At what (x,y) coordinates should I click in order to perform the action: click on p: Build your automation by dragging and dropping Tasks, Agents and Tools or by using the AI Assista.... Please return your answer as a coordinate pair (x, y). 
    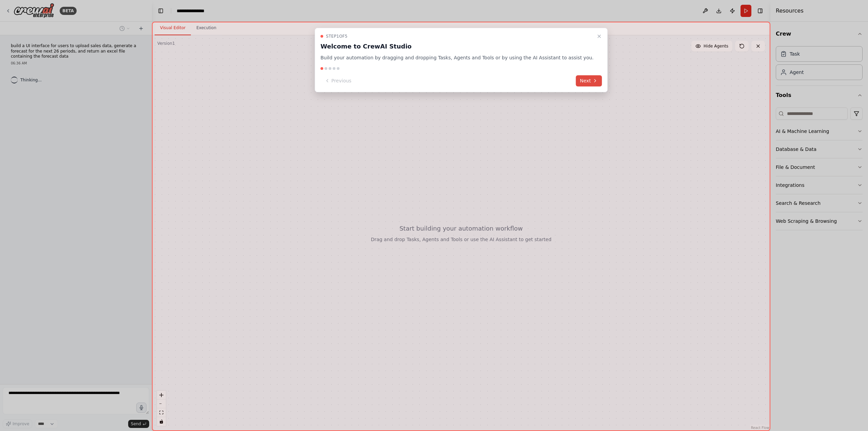
    Looking at the image, I should click on (457, 58).